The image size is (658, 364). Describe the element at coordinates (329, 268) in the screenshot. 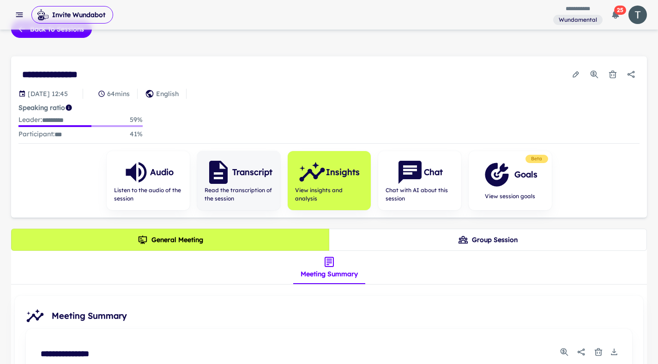

I see `button: Meeting Summary` at that location.